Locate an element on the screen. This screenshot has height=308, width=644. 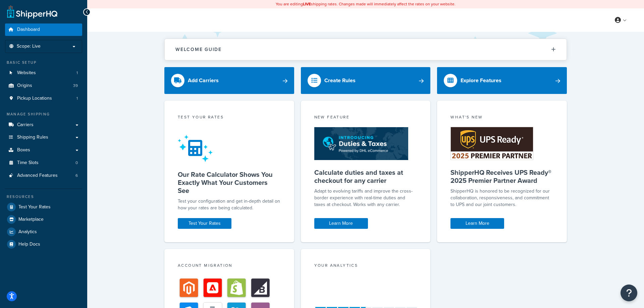
li: Time Slots is located at coordinates (44, 163).